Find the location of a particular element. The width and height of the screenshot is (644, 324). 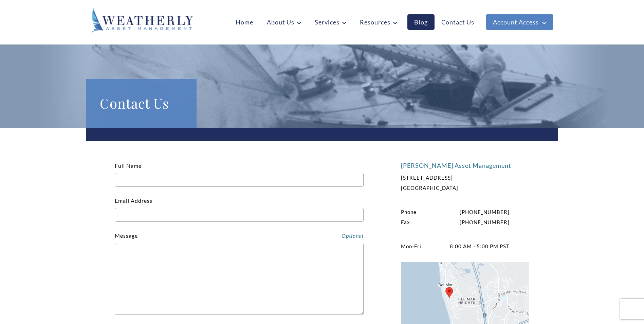

label: Message is located at coordinates (126, 236).